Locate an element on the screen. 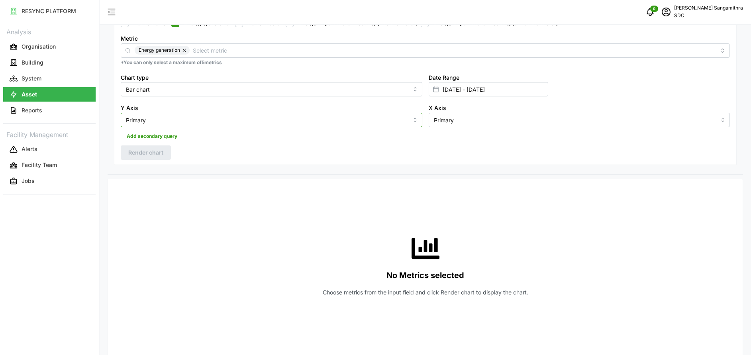 This screenshot has height=355, width=751. button: Asset is located at coordinates (49, 94).